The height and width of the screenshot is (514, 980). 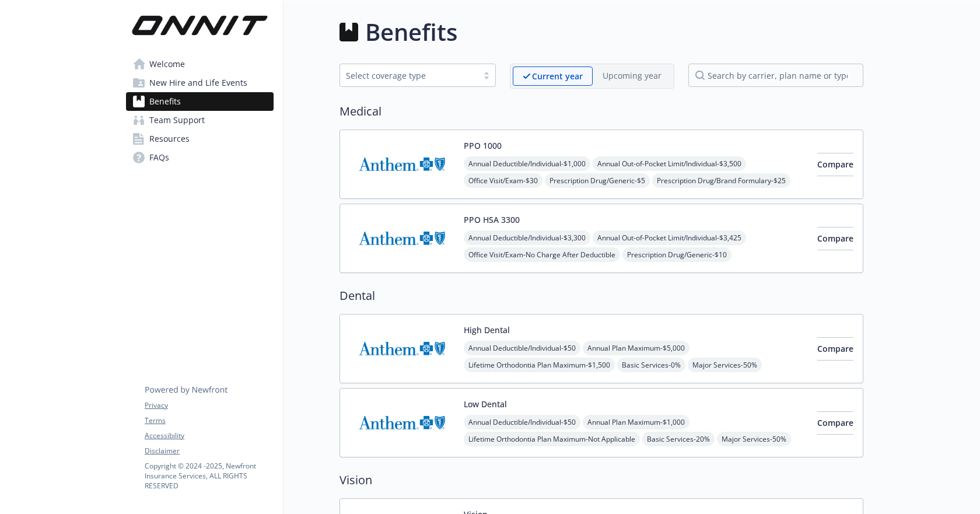 I want to click on span: Welcome, so click(x=167, y=64).